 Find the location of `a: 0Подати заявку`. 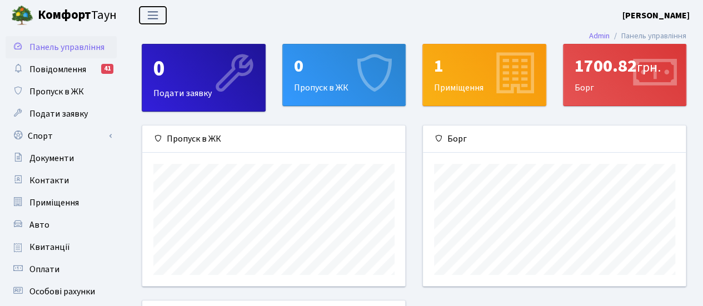

a: 0Подати заявку is located at coordinates (203, 78).